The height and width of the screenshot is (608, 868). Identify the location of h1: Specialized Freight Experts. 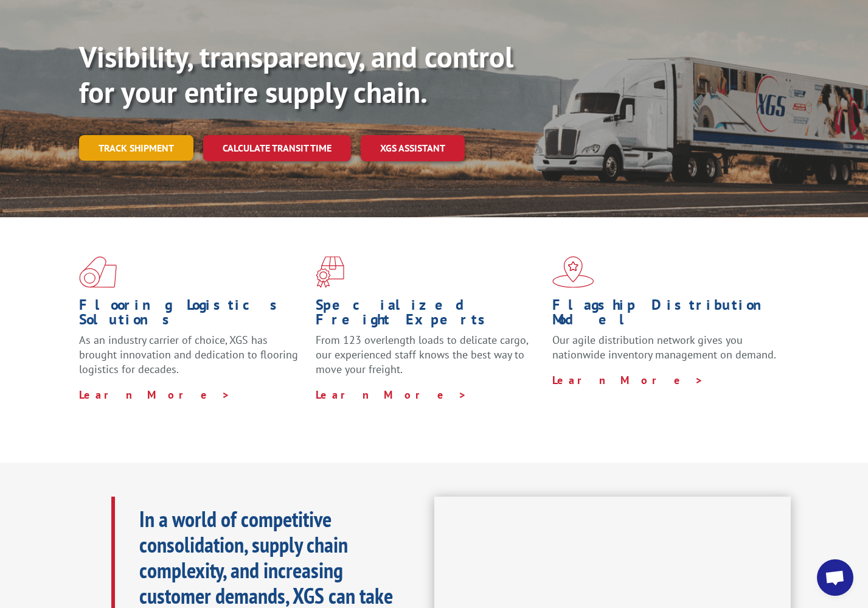
(429, 315).